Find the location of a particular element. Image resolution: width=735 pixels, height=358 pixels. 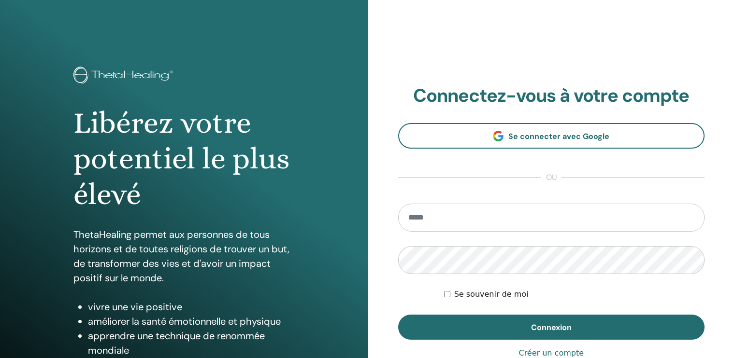

div: Keep me authenticated indefinitely or until I manually logout is located at coordinates (574, 295).